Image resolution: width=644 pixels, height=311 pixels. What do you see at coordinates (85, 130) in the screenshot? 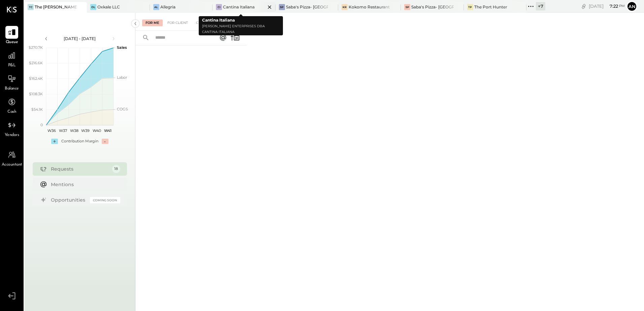
I see `text: W39` at bounding box center [85, 130].